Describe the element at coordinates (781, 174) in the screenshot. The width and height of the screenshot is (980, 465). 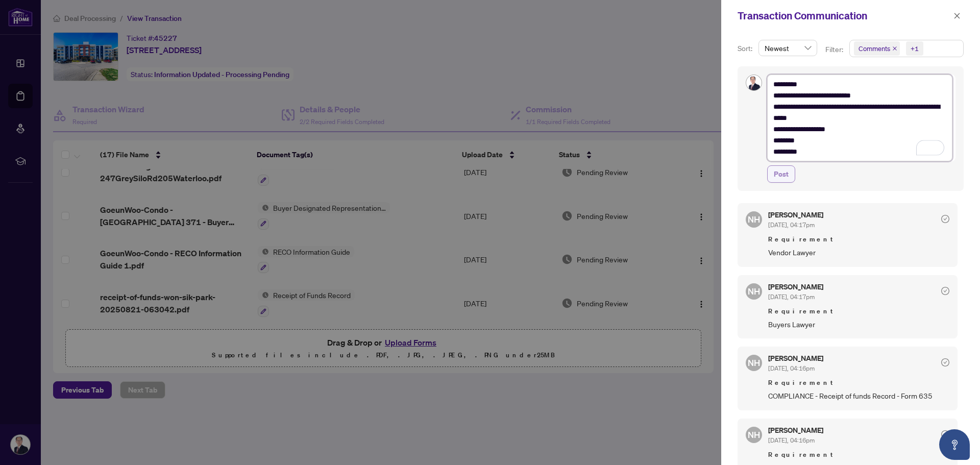
I see `span: Post` at that location.